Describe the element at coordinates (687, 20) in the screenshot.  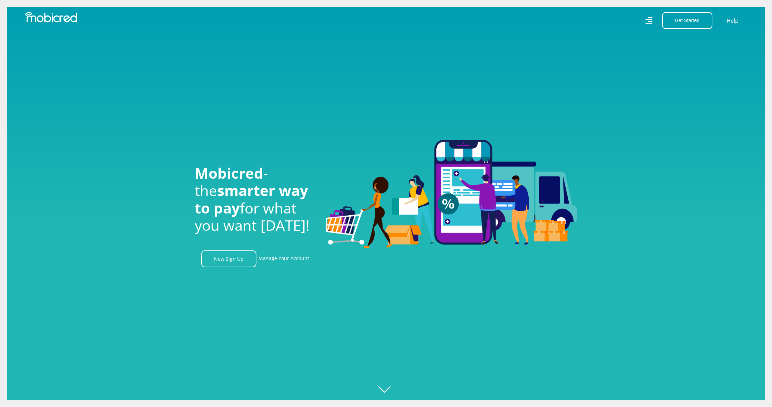
I see `button: Get Started` at that location.